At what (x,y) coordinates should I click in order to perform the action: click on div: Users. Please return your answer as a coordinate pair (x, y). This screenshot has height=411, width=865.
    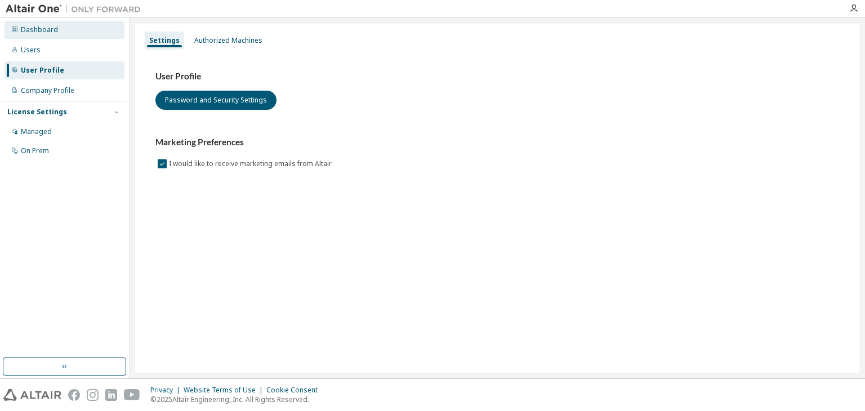
    Looking at the image, I should click on (30, 50).